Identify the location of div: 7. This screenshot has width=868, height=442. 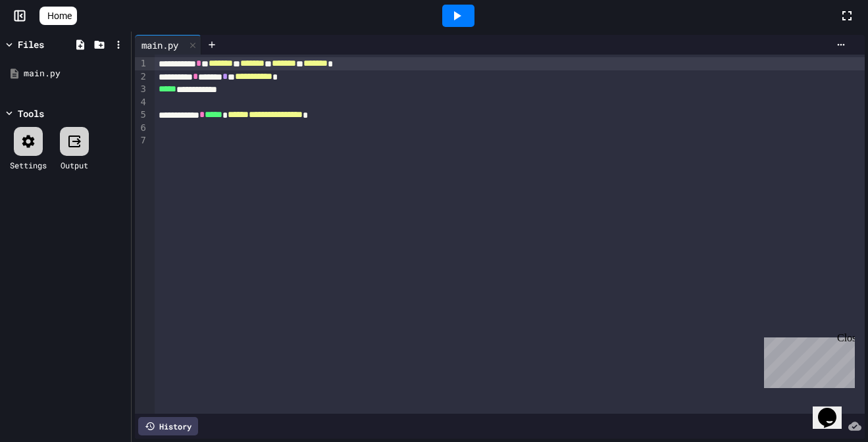
(142, 140).